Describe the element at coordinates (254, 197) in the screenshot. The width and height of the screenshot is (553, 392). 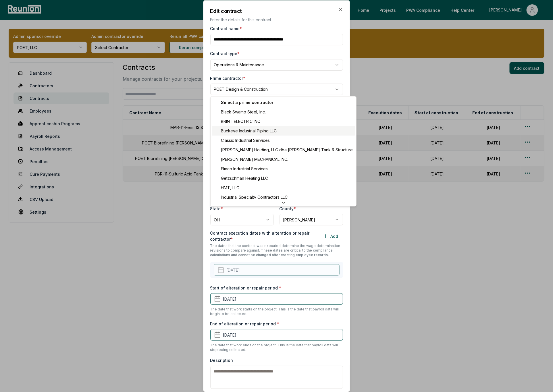
I see `span: Industrial Specialty Contractors LLC` at that location.